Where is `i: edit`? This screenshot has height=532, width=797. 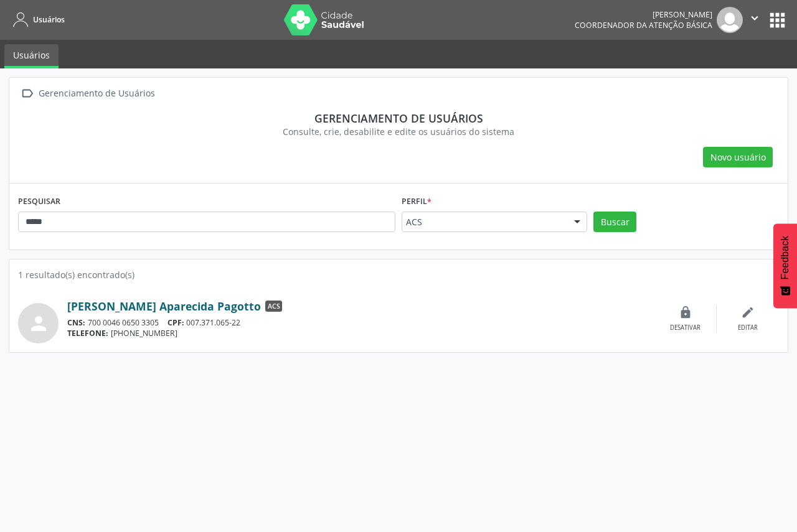 i: edit is located at coordinates (748, 312).